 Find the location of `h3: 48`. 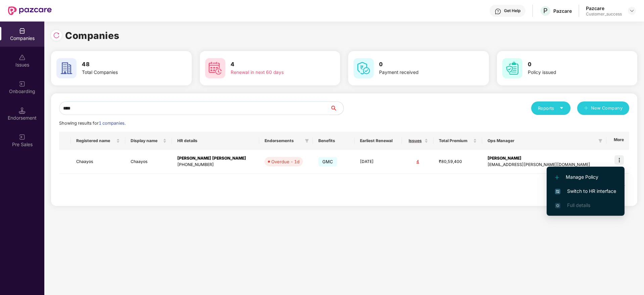

h3: 48 is located at coordinates (124, 64).